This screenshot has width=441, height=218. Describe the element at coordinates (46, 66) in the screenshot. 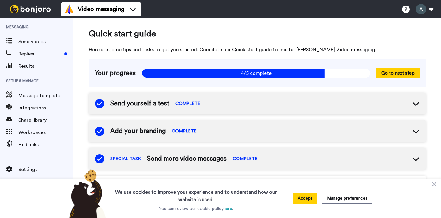

I see `span: Results` at that location.